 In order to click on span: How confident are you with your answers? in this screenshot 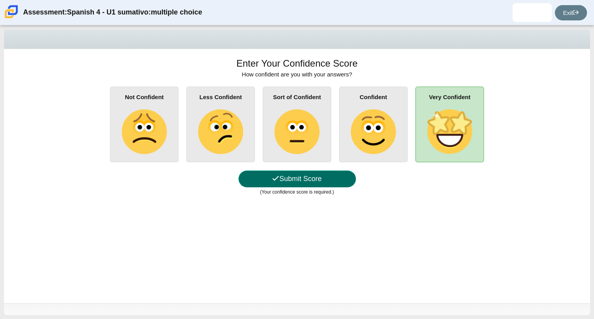, I will do `click(297, 74)`.